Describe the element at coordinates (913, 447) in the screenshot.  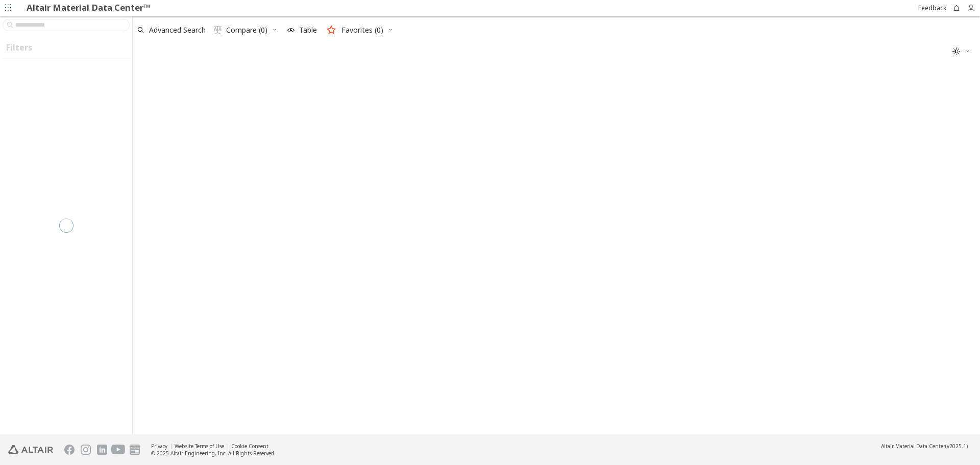
I see `span: Altair Material Data Center` at that location.